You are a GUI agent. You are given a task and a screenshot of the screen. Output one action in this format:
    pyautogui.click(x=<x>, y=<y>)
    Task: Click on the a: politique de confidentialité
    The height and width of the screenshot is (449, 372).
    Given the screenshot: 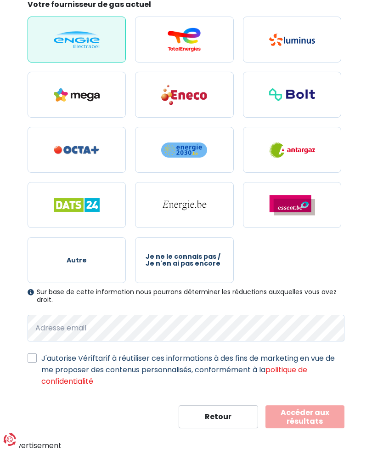 What is the action you would take?
    pyautogui.click(x=174, y=375)
    